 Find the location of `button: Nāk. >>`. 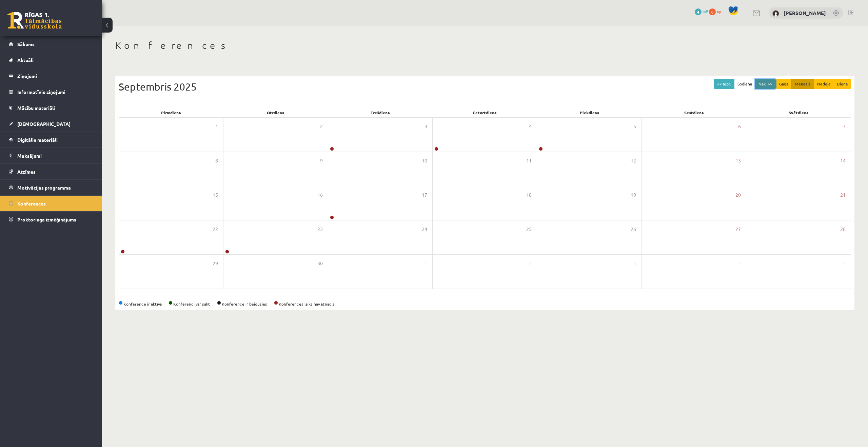

button: Nāk. >> is located at coordinates (765, 84).